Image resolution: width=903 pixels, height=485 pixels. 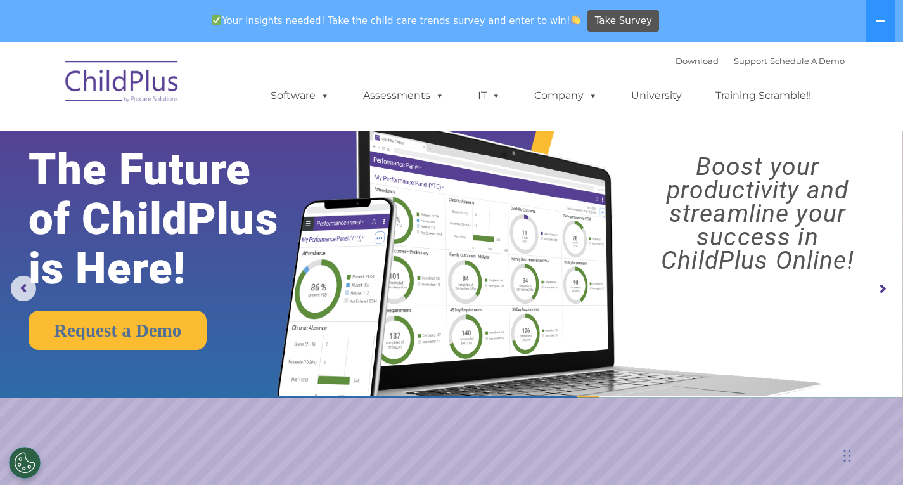 What do you see at coordinates (25, 463) in the screenshot?
I see `button: Cookies Settings` at bounding box center [25, 463].